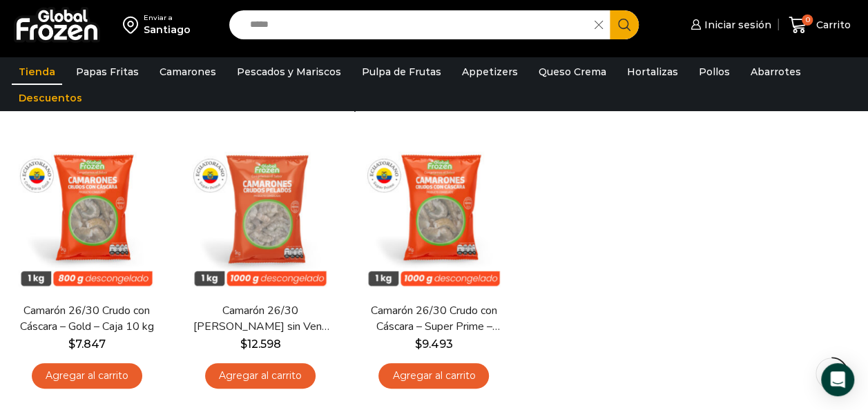 The width and height of the screenshot is (868, 410). I want to click on bdi: 12.598, so click(260, 344).